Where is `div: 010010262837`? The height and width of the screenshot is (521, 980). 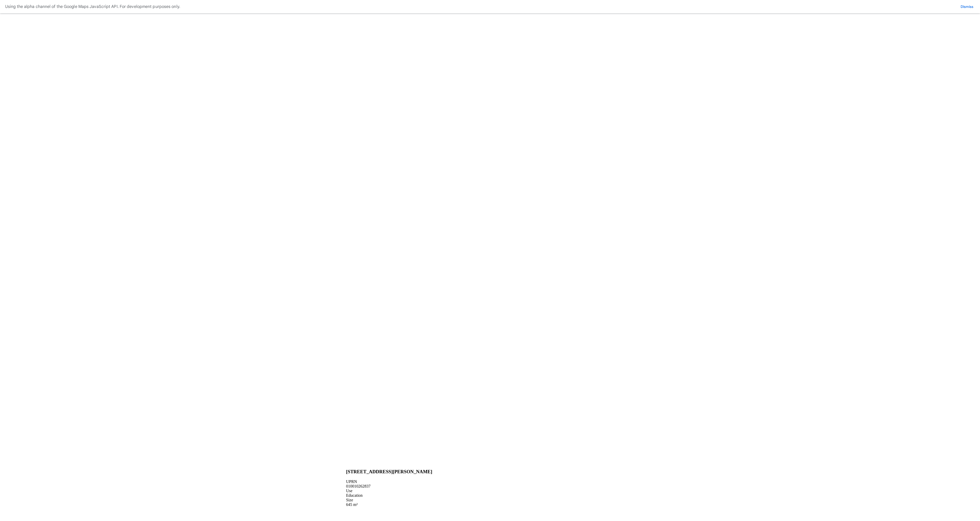
div: 010010262837 is located at coordinates (389, 486).